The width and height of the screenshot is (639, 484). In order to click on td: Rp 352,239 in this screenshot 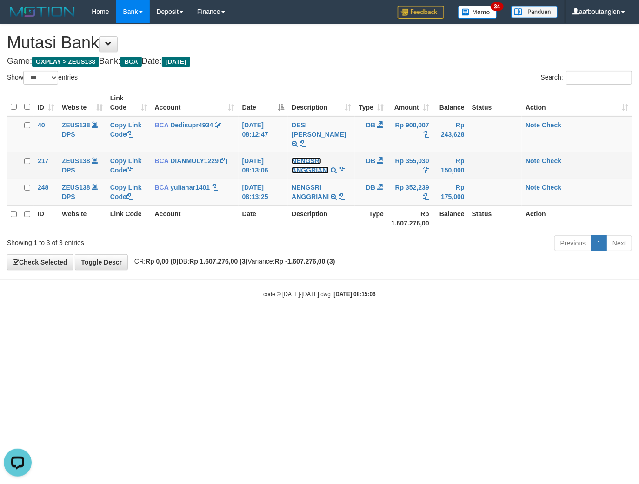, I will do `click(410, 192)`.